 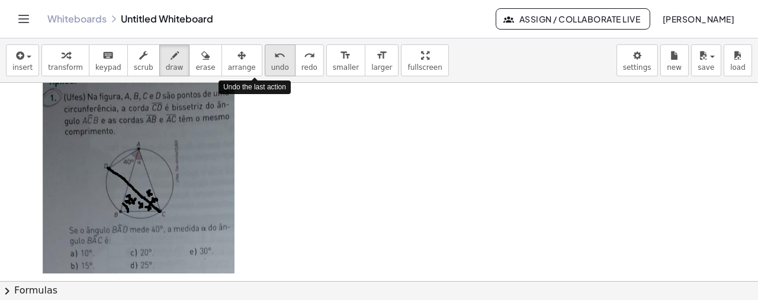 I want to click on span: draw, so click(x=175, y=68).